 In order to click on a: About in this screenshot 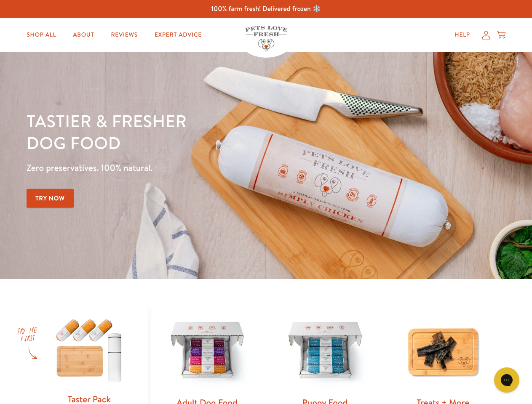, I will do `click(84, 35)`.